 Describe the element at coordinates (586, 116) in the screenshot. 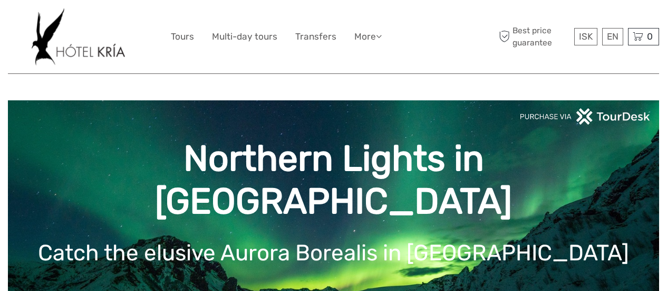

I see `img: PurchaseViaTourDeskwhite.png` at that location.